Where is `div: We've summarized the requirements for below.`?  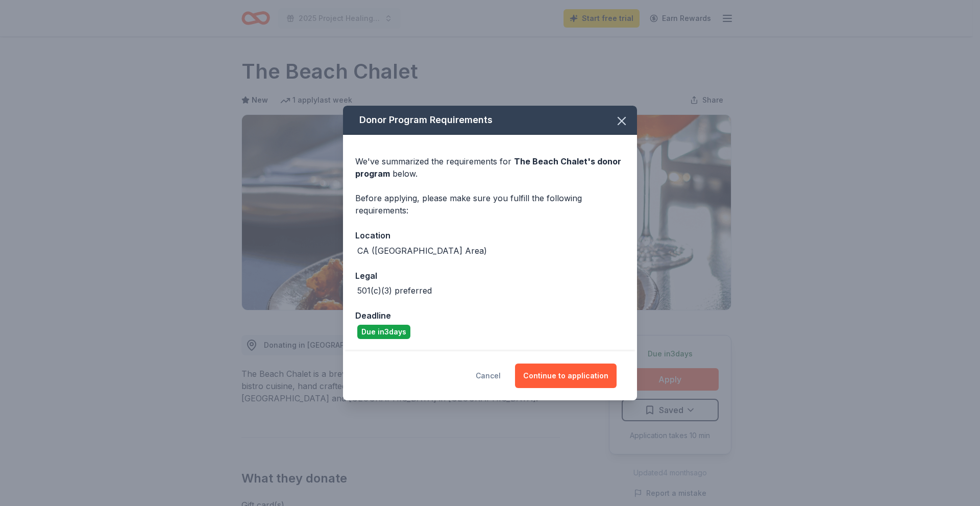
div: We've summarized the requirements for below. is located at coordinates (490, 167).